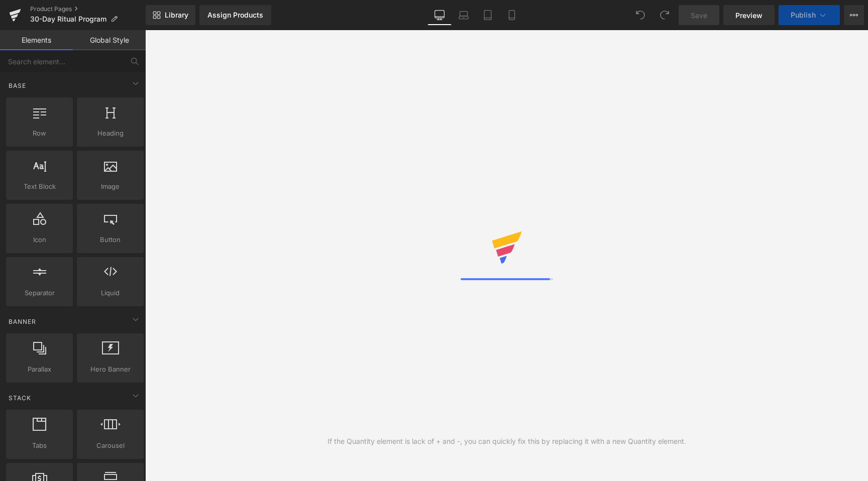 The image size is (868, 481). Describe the element at coordinates (39, 293) in the screenshot. I see `span: Separator` at that location.